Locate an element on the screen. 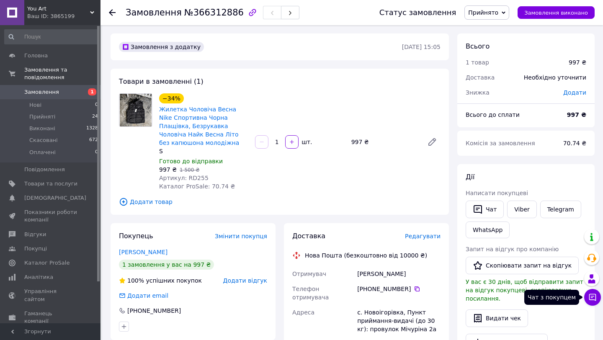 The height and width of the screenshot is (340, 603). span: Замовлення та повідомлення is located at coordinates (62, 74).